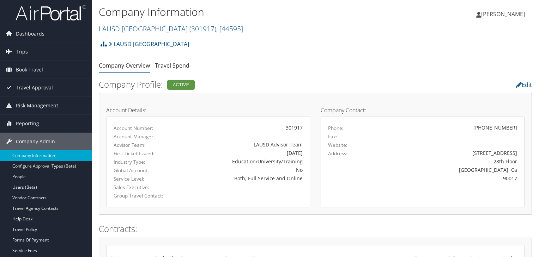  What do you see at coordinates (28, 124) in the screenshot?
I see `span: Reporting` at bounding box center [28, 124].